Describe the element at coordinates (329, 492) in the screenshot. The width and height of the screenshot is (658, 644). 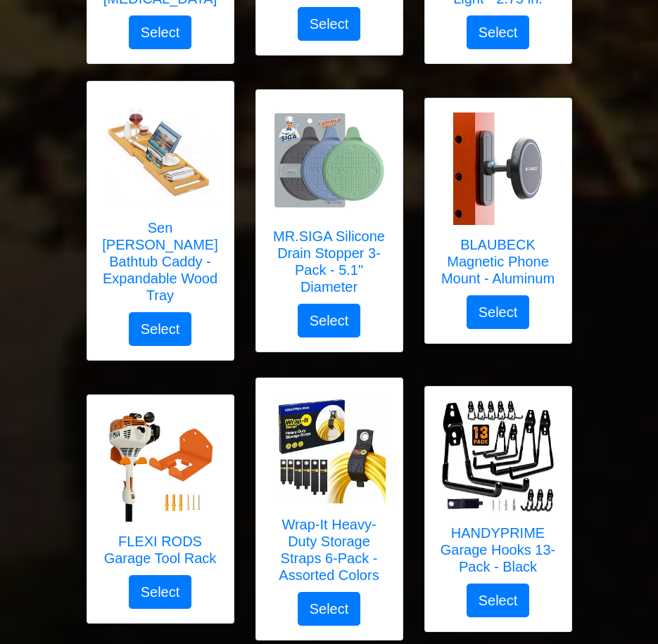
I see `a: Wrap-It Heavy-Duty Storage Straps 6-Pack - Assorted Colors Wrap-It Heavy-Duty Storage Straps 6-Pa...` at that location.